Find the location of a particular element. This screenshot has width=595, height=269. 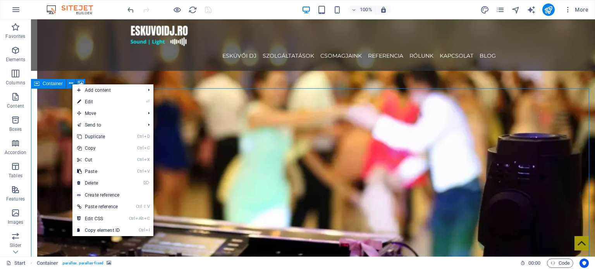

a: CtrlVPaste is located at coordinates (98, 172).